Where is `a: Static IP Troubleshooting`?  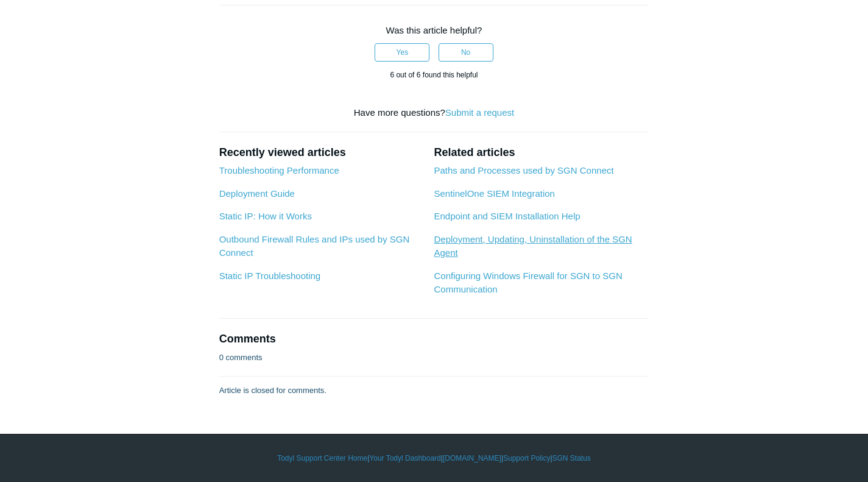 a: Static IP Troubleshooting is located at coordinates (270, 275).